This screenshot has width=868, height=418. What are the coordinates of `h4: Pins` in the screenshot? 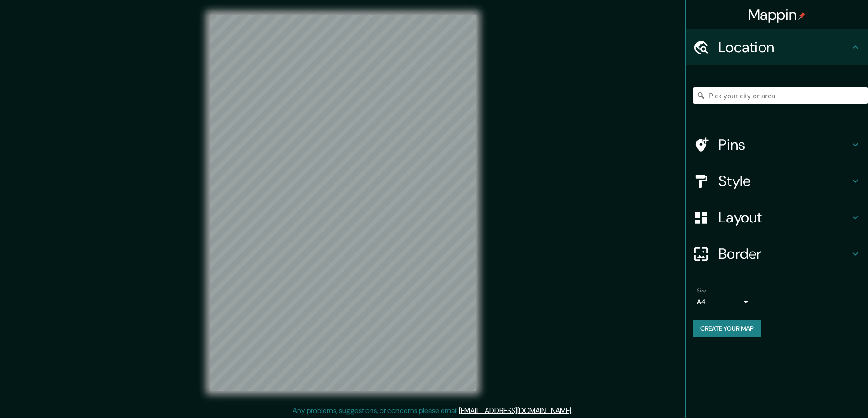 It's located at (784, 145).